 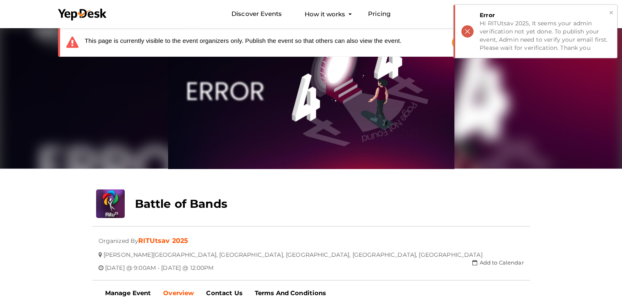 I want to click on a: Add to Calendar, so click(x=497, y=263).